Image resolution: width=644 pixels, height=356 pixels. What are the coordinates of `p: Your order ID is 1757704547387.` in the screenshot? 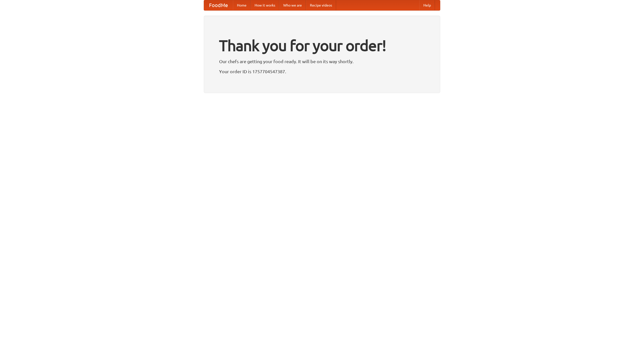 It's located at (322, 72).